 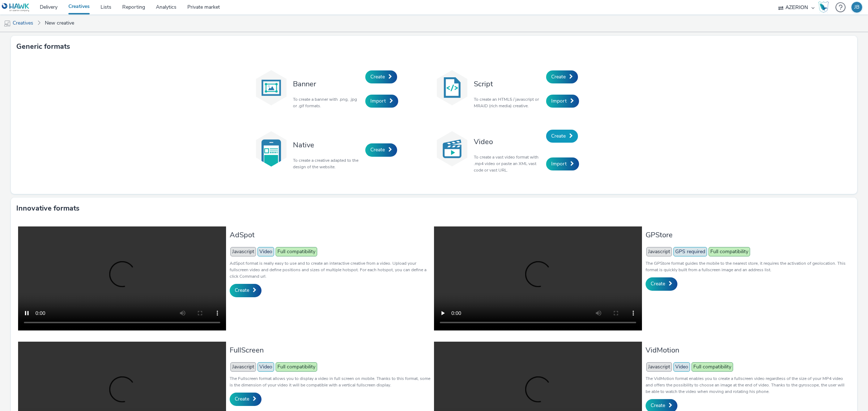 What do you see at coordinates (329, 235) in the screenshot?
I see `h3: AdSpot` at bounding box center [329, 235].